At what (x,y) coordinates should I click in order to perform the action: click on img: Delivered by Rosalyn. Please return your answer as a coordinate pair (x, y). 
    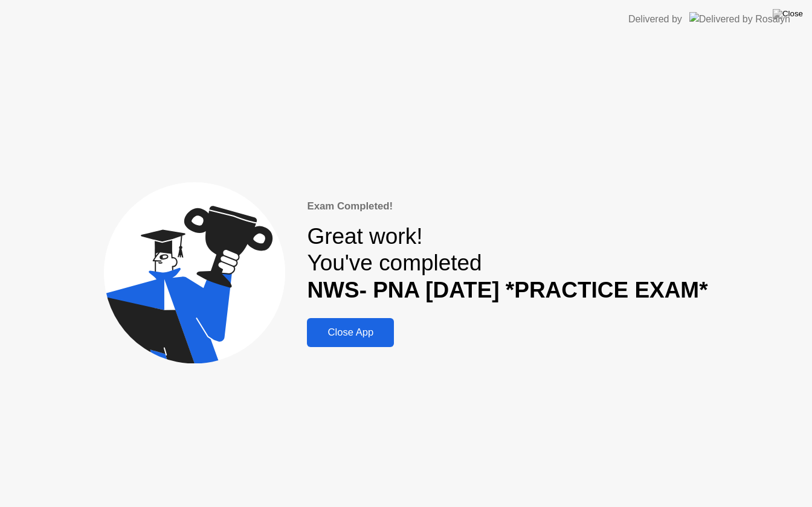
    Looking at the image, I should click on (740, 18).